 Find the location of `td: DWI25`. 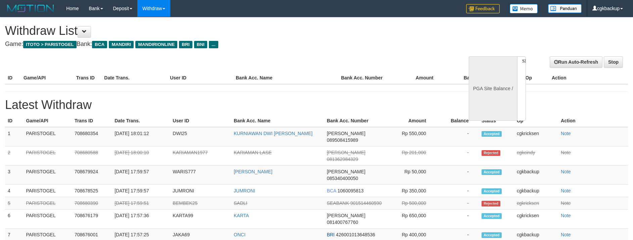

td: DWI25 is located at coordinates (200, 137).